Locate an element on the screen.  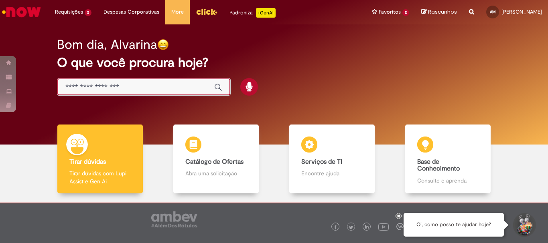
img: logo_footer_twitter.png is located at coordinates (351, 228).